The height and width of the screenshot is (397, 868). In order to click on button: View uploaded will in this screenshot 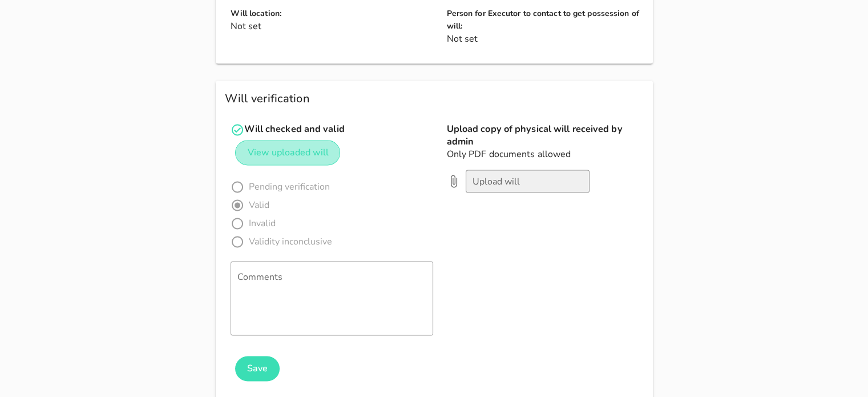, I will do `click(287, 153)`.